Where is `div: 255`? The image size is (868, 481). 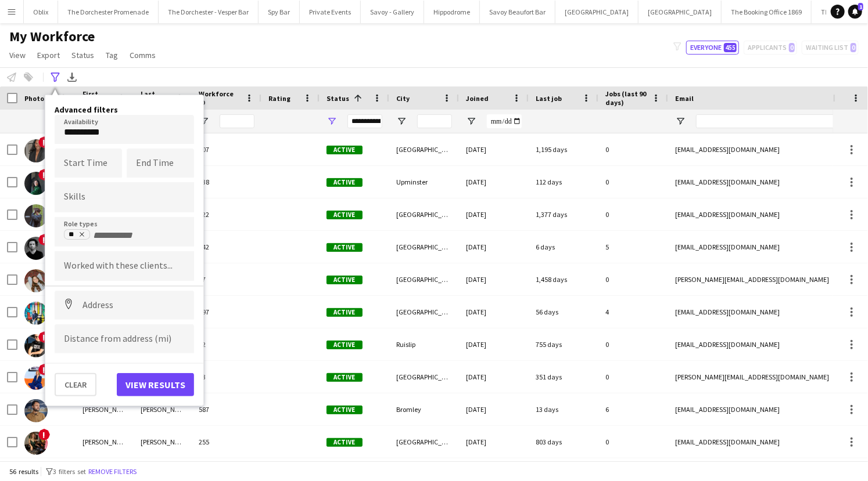 div: 255 is located at coordinates (226, 442).